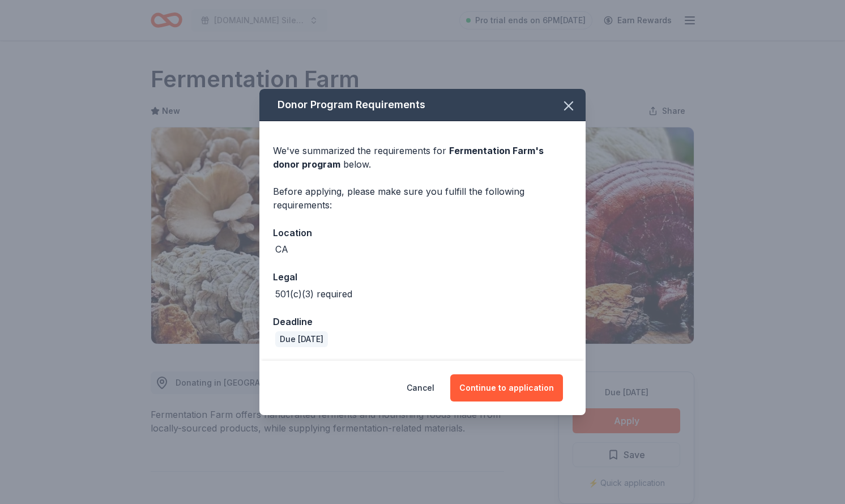 This screenshot has width=845, height=504. I want to click on div: CA, so click(281, 249).